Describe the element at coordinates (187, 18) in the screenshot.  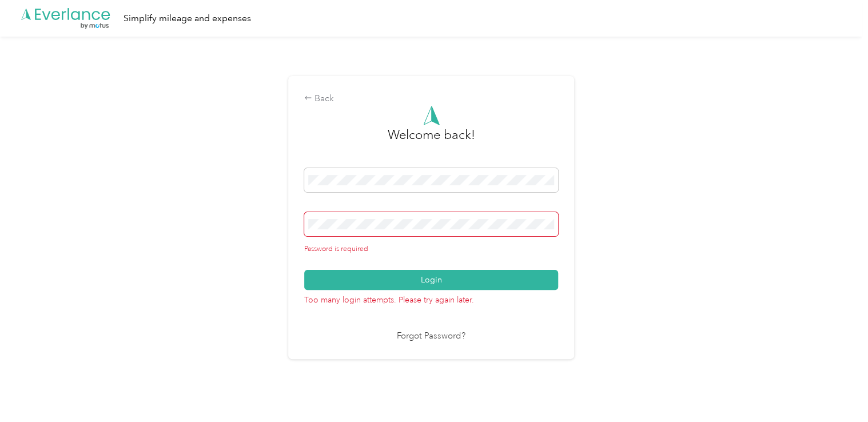
I see `div: Simplify mileage and expenses` at that location.